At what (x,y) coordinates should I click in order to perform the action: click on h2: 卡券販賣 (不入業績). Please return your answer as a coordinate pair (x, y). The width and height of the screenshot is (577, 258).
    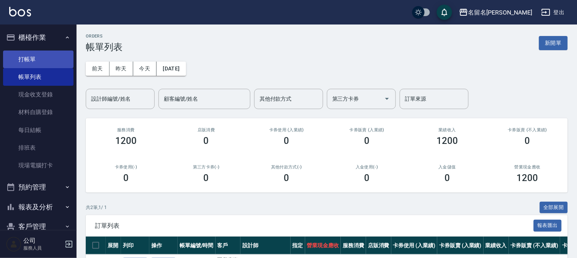
    Looking at the image, I should click on (528, 130).